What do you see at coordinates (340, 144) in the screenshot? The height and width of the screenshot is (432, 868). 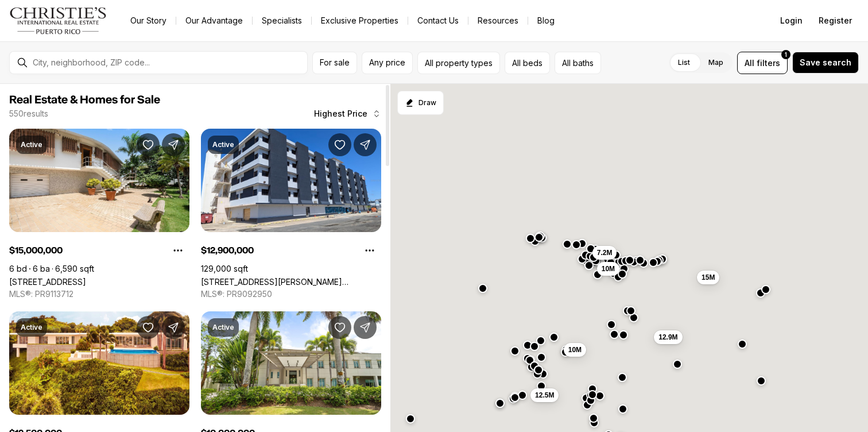 I see `button: Save Property: 602 BARBOSA AVE` at bounding box center [340, 144].